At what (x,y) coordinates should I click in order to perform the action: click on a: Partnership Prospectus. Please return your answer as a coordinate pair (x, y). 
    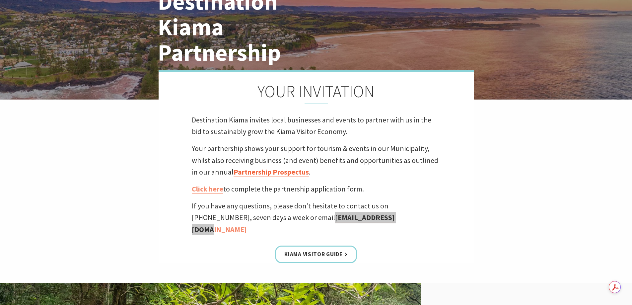
    Looking at the image, I should click on (271, 172).